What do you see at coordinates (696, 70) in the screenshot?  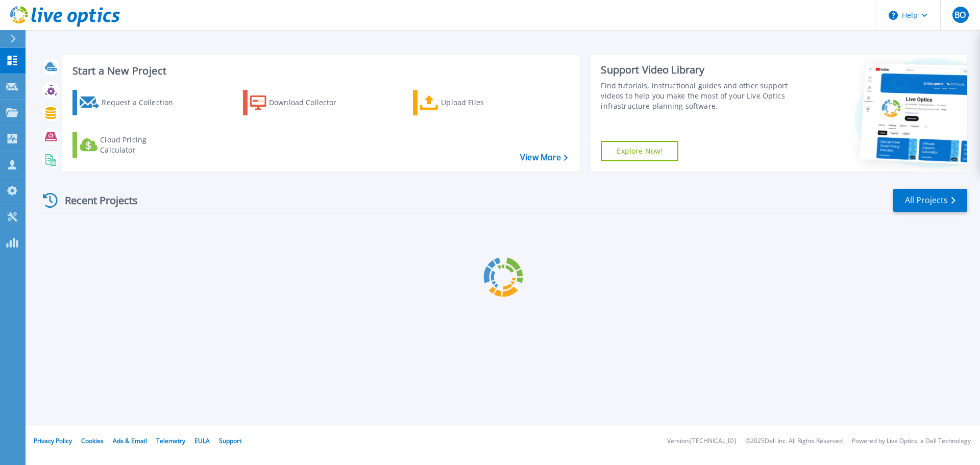 I see `div: Support Video Library` at bounding box center [696, 70].